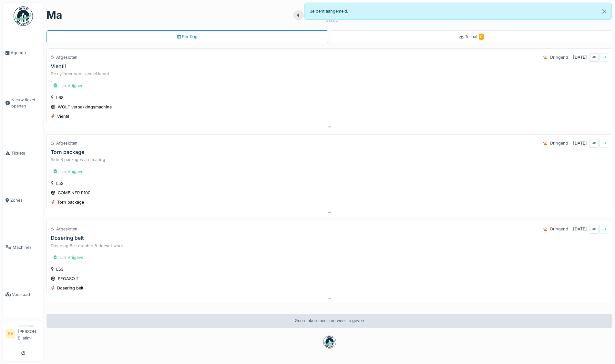  Describe the element at coordinates (604, 11) in the screenshot. I see `button: Close` at that location.